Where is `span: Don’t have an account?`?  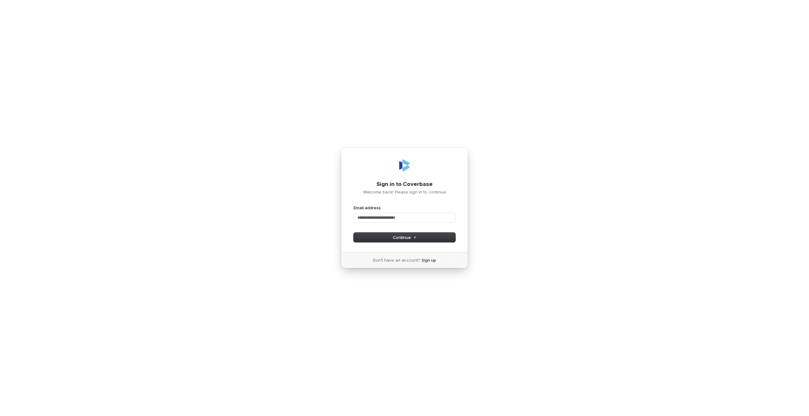
span: Don’t have an account? is located at coordinates (396, 260).